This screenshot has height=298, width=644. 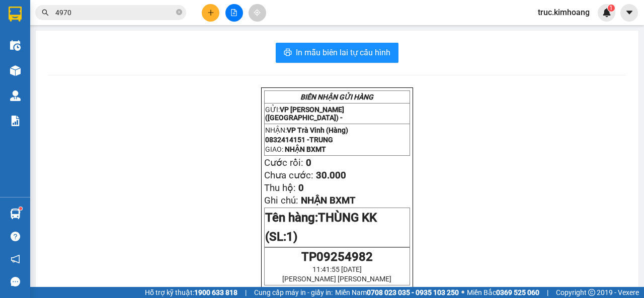 What do you see at coordinates (210, 13) in the screenshot?
I see `button: plus` at bounding box center [210, 13].